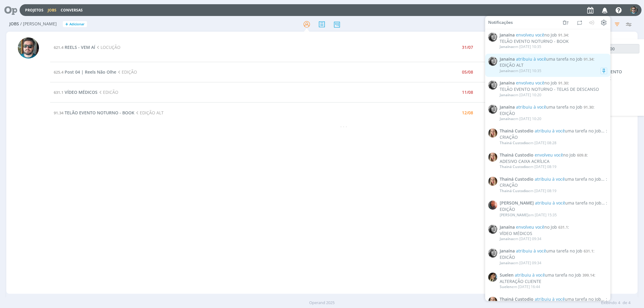 This screenshot has width=644, height=308. What do you see at coordinates (14, 24) in the screenshot?
I see `span: Jobs` at bounding box center [14, 24].